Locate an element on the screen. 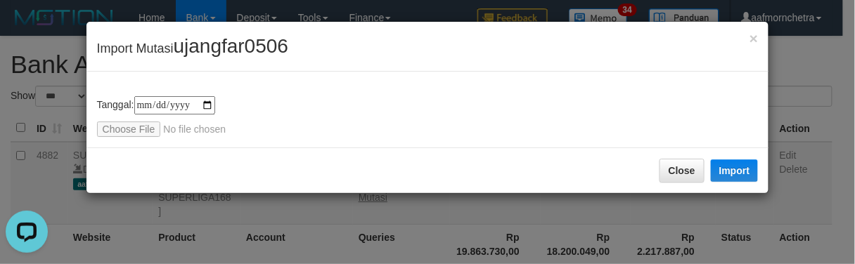 The height and width of the screenshot is (264, 855). span: ujangfar0506 is located at coordinates (231, 46).